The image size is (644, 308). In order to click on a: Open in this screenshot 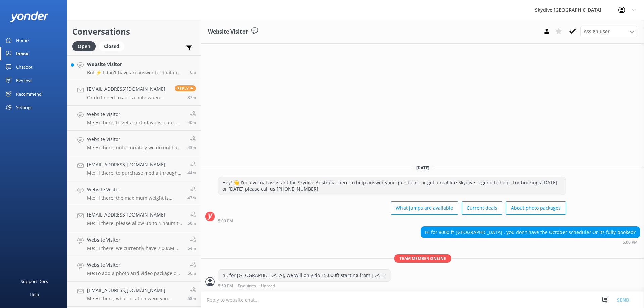, I will do `click(85, 46)`.